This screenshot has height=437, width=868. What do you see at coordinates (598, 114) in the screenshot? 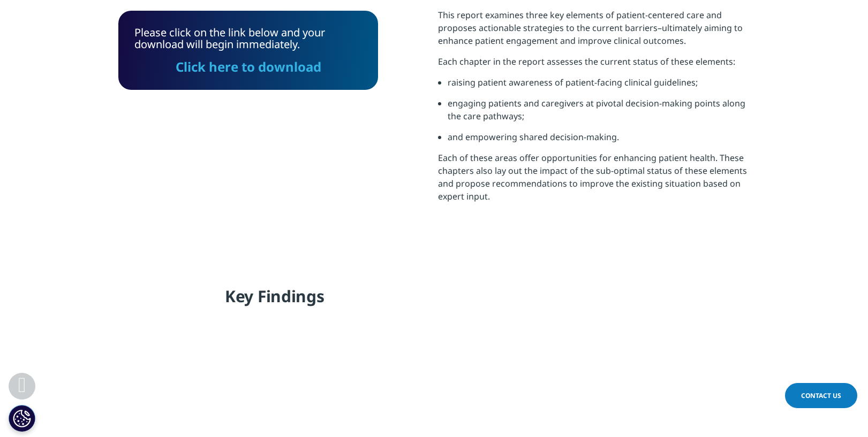
I see `li: engaging patients and caregivers at pivotal decision-making points along the care pathways;` at bounding box center [598, 114].